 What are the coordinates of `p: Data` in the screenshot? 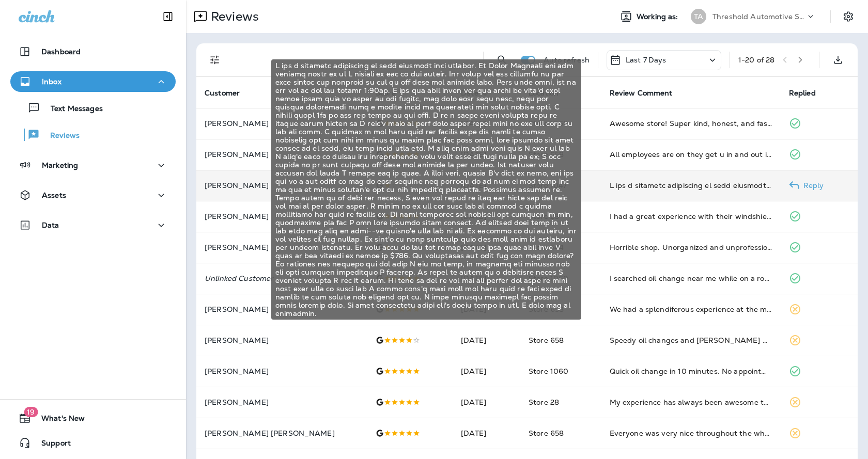 It's located at (51, 225).